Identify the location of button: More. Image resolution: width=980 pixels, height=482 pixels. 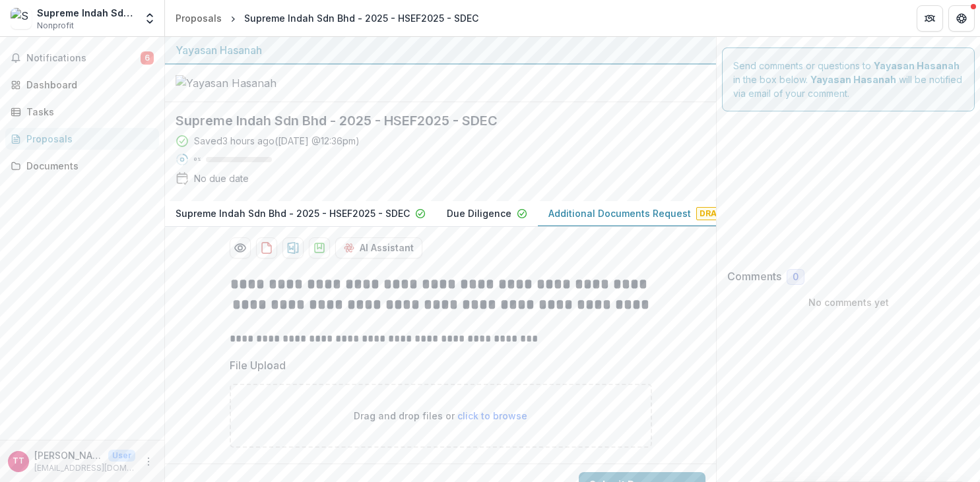
(149, 462).